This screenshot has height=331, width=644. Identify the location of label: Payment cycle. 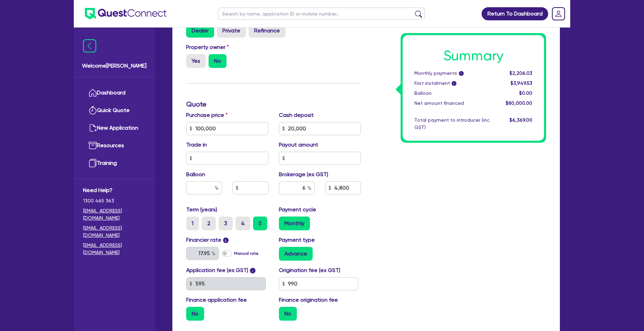
(298, 209).